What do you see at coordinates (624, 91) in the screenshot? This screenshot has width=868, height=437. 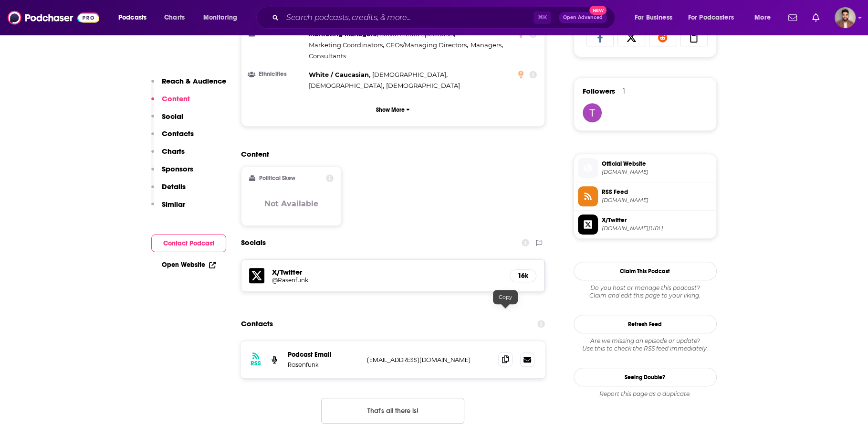 I see `div: 1` at bounding box center [624, 91].